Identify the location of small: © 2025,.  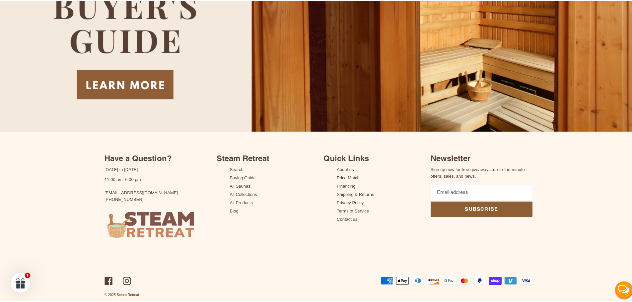
(122, 294).